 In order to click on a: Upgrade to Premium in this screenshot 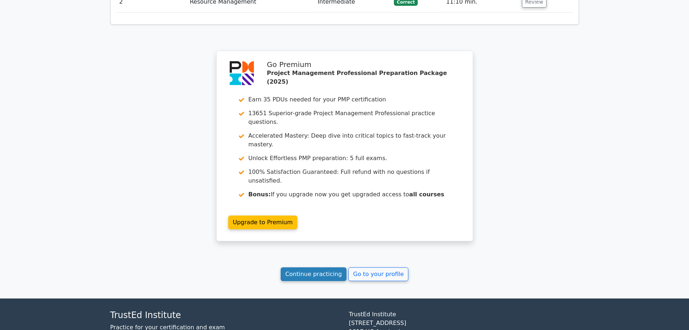, I will do `click(263, 222)`.